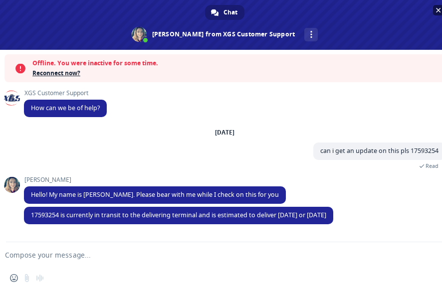 This screenshot has height=289, width=442. Describe the element at coordinates (224, 12) in the screenshot. I see `div: Chat` at that location.